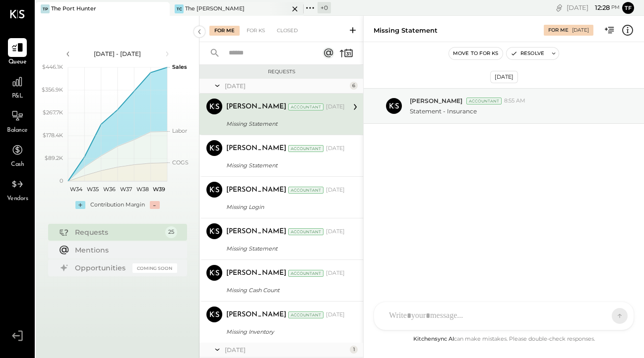 The image size is (644, 358). I want to click on button: tf, so click(628, 8).